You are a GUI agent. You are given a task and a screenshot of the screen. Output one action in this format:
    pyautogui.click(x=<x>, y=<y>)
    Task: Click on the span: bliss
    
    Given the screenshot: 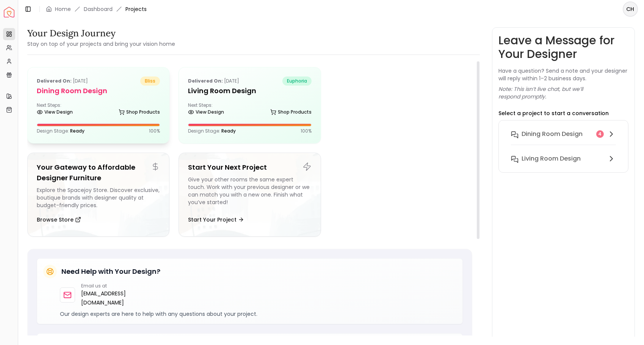 What is the action you would take?
    pyautogui.click(x=150, y=81)
    